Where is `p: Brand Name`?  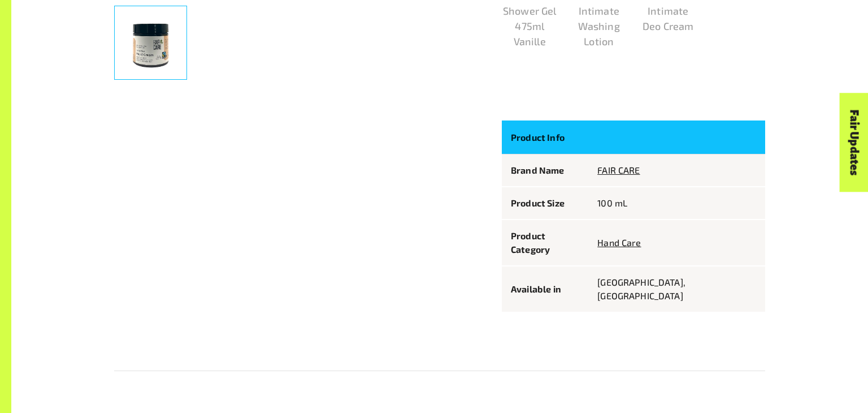 p: Brand Name is located at coordinates (545, 171).